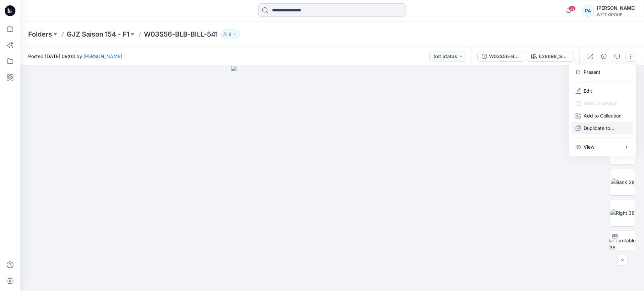 This screenshot has height=291, width=644. Describe the element at coordinates (588, 91) in the screenshot. I see `p: Edit` at that location.